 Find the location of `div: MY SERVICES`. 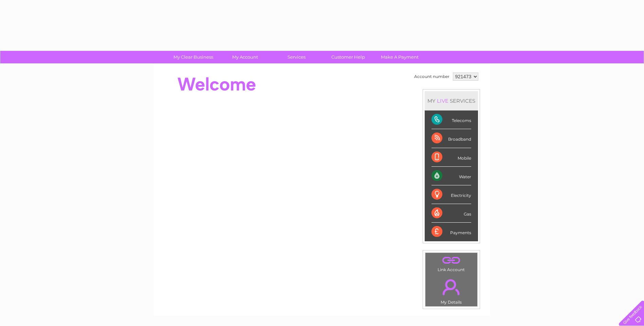

div: MY SERVICES is located at coordinates (451, 101).